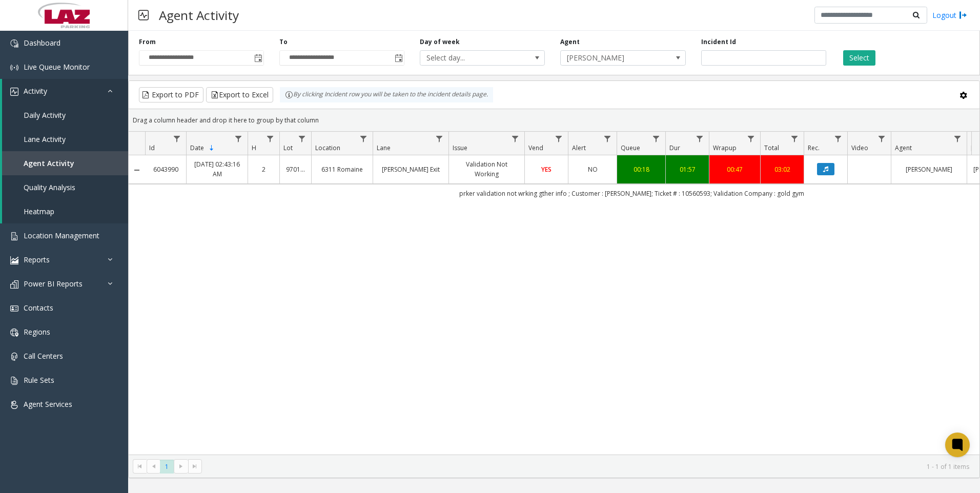  What do you see at coordinates (593, 169) in the screenshot?
I see `a: NO` at bounding box center [593, 169].